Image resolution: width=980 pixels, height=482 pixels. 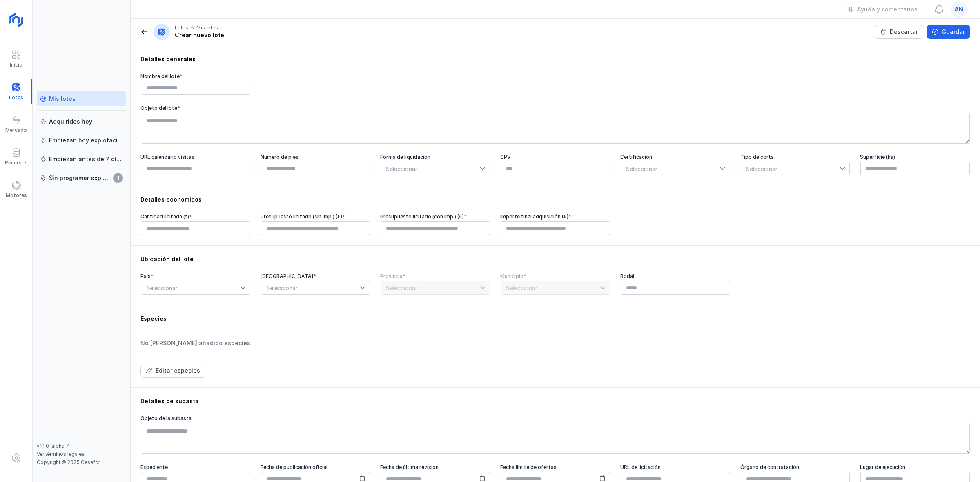 I want to click on div: Número de pies, so click(x=316, y=157).